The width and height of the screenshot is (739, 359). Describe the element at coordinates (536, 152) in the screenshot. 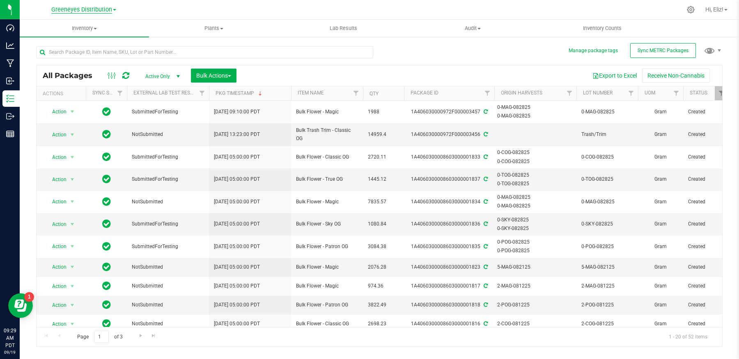

I see `div: Value 1: 0-COG-082825` at that location.